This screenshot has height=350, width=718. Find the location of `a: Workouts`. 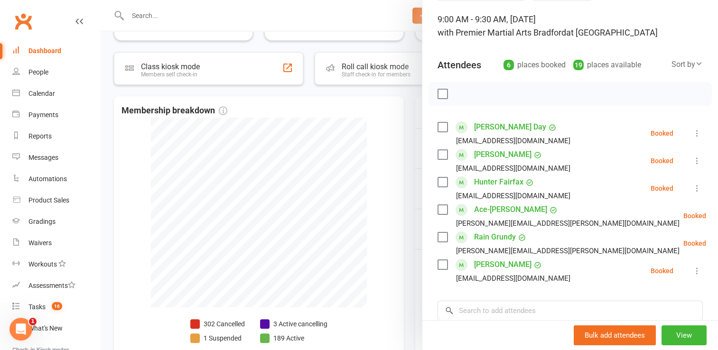

a: Workouts is located at coordinates (56, 264).